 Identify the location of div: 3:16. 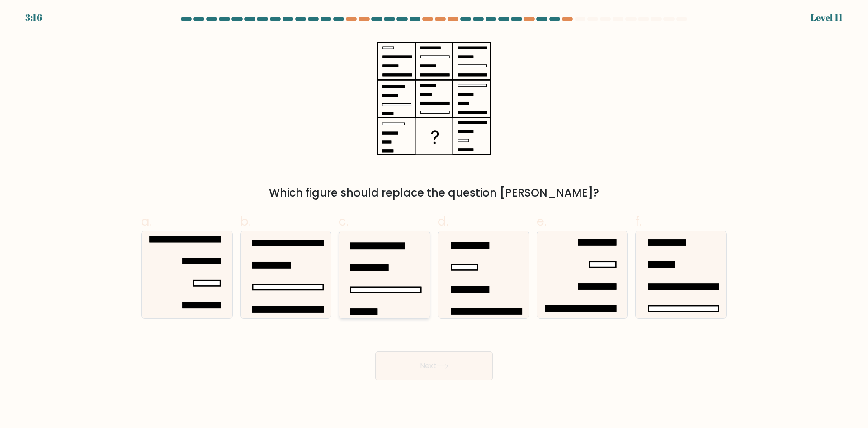
(33, 17).